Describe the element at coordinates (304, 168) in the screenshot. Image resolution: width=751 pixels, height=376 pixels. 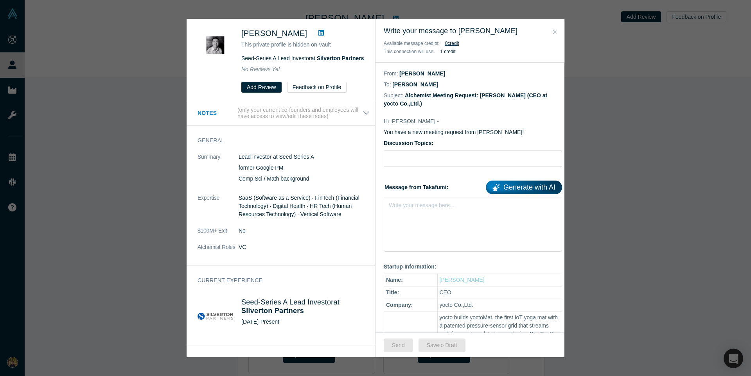
I see `p: former Google PM` at that location.